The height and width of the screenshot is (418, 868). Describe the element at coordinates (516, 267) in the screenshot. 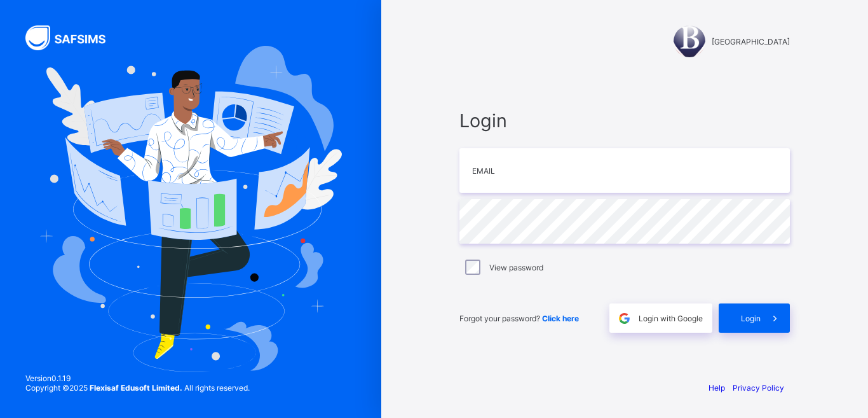

I see `label: View password` at that location.